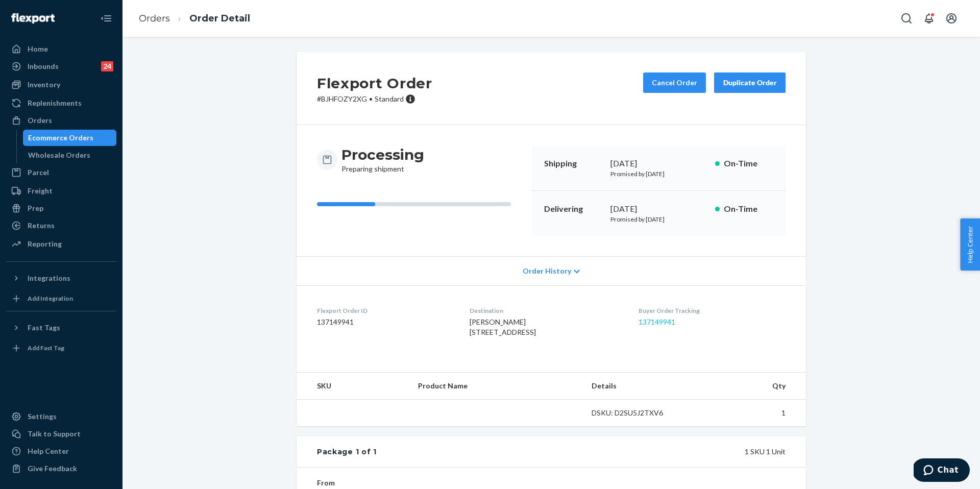 This screenshot has height=489, width=980. I want to click on p: Delivering, so click(573, 209).